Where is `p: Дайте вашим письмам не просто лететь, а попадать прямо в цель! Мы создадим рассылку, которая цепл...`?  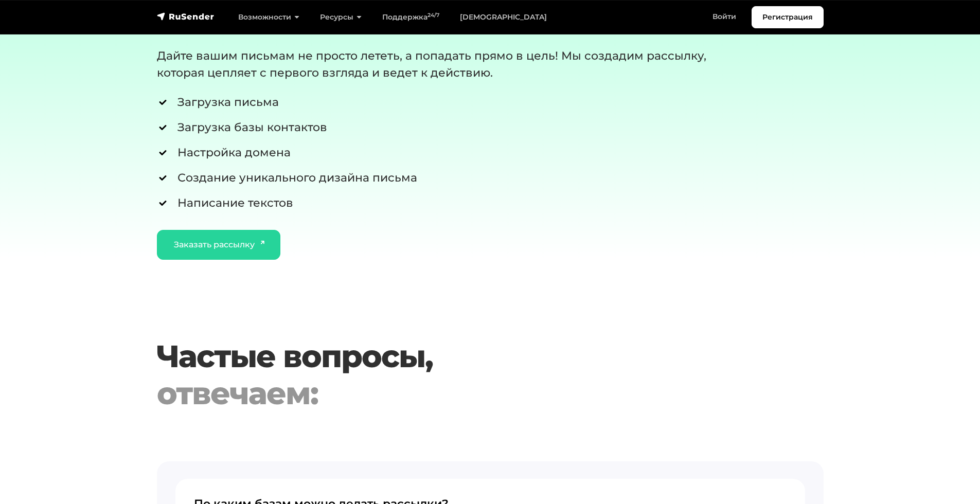 p: Дайте вашим письмам не просто лететь, а попадать прямо в цель! Мы создадим рассылку, которая цепл... is located at coordinates (449, 65).